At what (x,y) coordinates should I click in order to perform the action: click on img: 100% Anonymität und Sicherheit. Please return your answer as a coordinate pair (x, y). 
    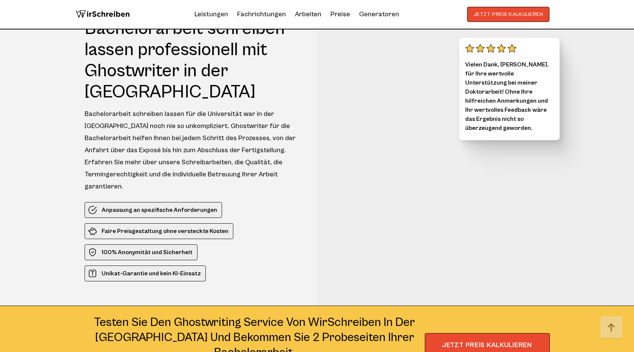
    Looking at the image, I should click on (93, 252).